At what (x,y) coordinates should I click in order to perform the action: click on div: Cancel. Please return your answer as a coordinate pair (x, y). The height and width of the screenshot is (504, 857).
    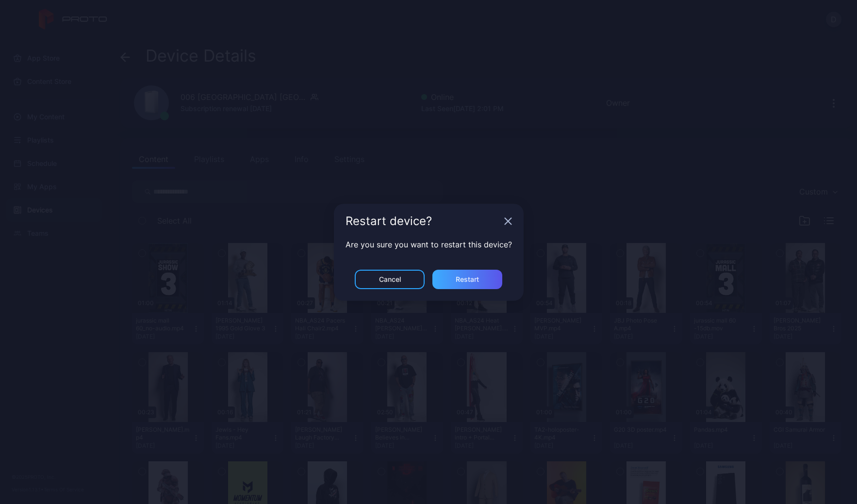
    Looking at the image, I should click on (390, 279).